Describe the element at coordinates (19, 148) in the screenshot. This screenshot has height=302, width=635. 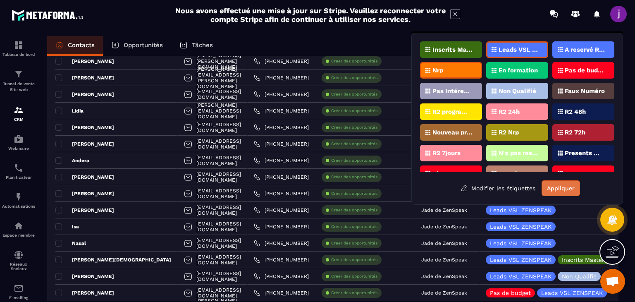
I see `p: Webinaire` at that location.